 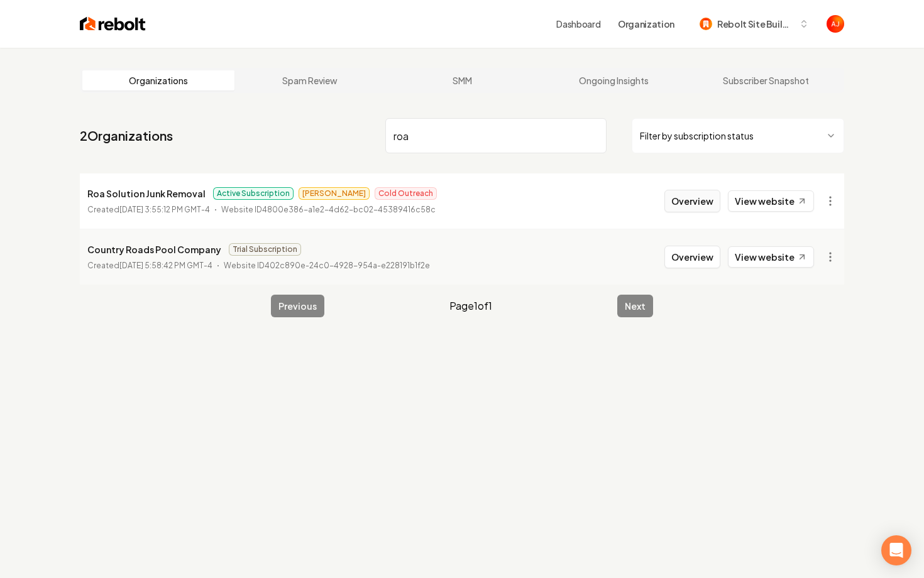 What do you see at coordinates (578, 24) in the screenshot?
I see `a: Dashboard` at bounding box center [578, 24].